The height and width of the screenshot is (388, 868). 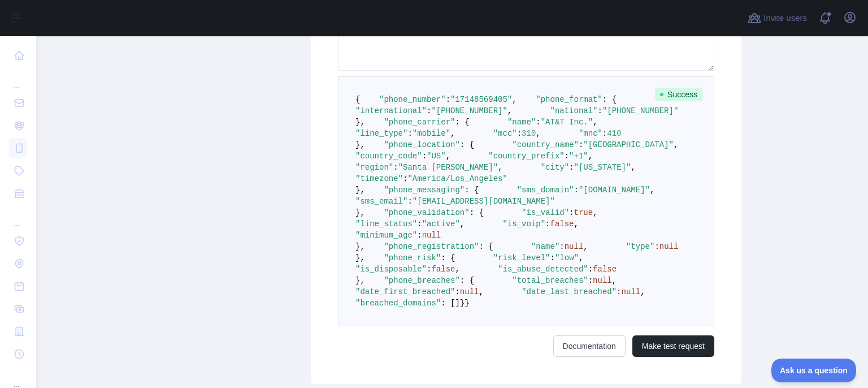 I want to click on span: "America/Los_Angeles", so click(x=457, y=179).